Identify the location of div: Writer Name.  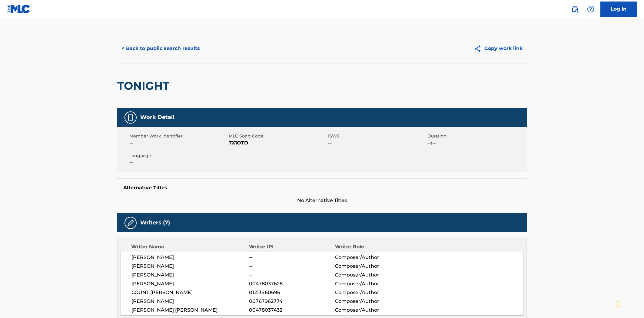
(190, 247).